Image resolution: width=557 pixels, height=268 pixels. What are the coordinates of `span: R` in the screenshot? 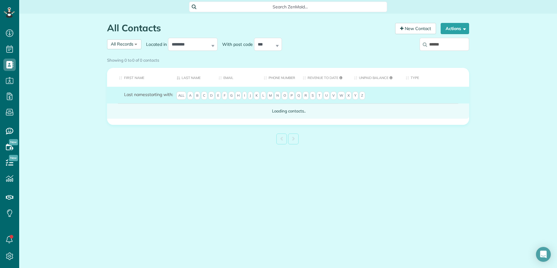 It's located at (306, 96).